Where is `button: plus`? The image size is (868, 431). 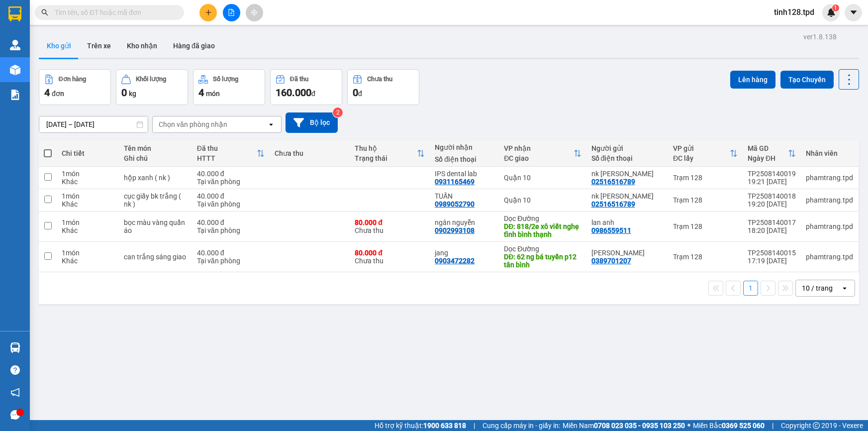 button: plus is located at coordinates (208, 13).